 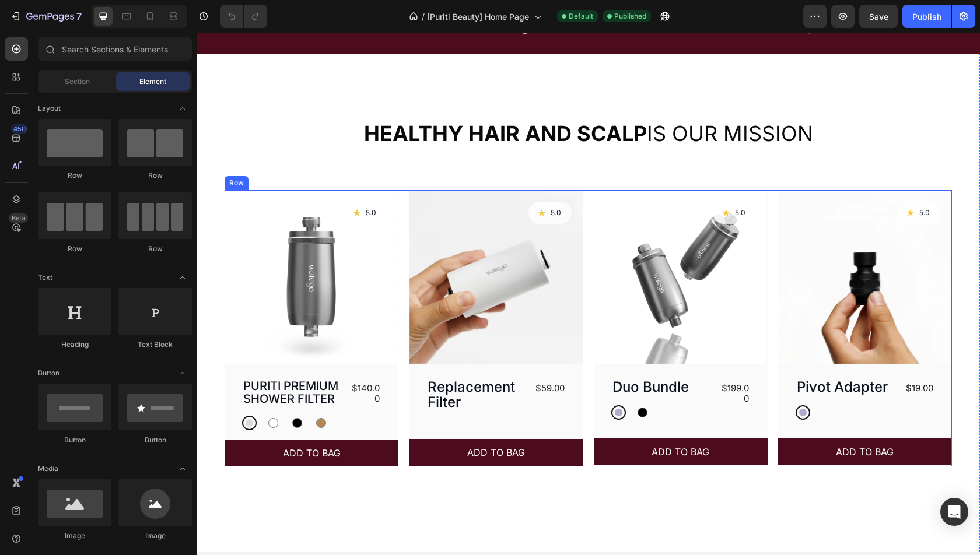 I want to click on div: Open Intercom Messenger, so click(x=954, y=512).